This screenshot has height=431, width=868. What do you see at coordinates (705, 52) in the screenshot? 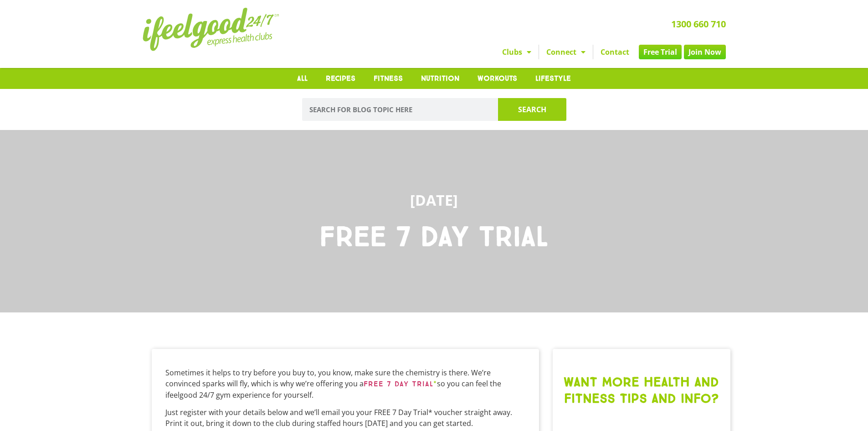
I see `a: Join Now` at bounding box center [705, 52].